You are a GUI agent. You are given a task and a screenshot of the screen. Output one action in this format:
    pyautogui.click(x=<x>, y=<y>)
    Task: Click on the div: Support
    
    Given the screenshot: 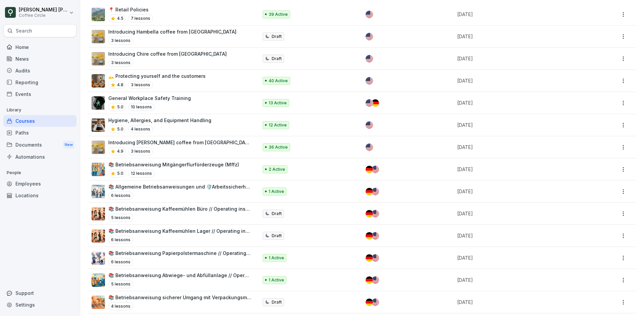 What is the action you would take?
    pyautogui.click(x=40, y=293)
    